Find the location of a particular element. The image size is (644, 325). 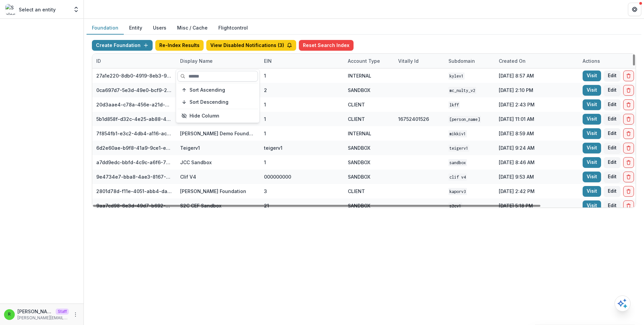

div: Vitally Id is located at coordinates (419, 61).